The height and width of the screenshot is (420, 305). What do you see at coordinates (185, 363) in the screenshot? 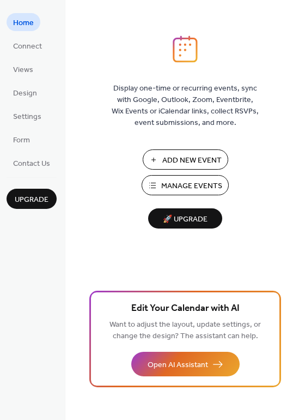
I see `button: Open AI Assistant` at bounding box center [185, 363].